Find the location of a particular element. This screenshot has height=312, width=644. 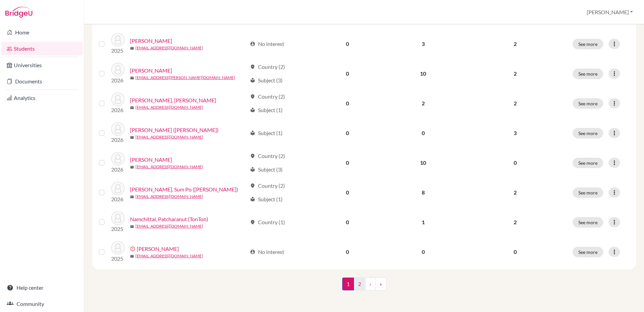

td: 3 is located at coordinates (423, 44).